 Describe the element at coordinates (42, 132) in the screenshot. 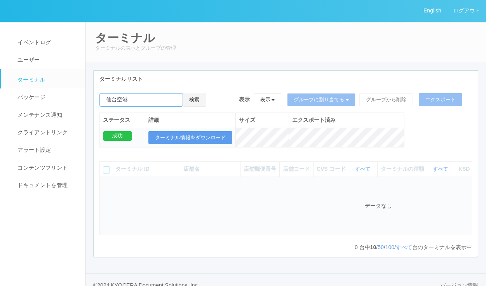

I see `span: クライアントリンク` at that location.